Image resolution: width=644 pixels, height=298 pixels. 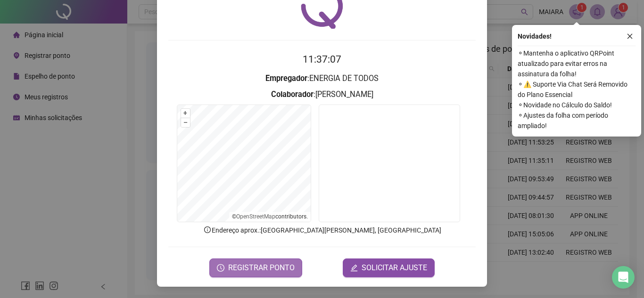 What do you see at coordinates (577, 120) in the screenshot?
I see `span: ⚬ Ajustes da folha com período ampliado!` at bounding box center [577, 120].